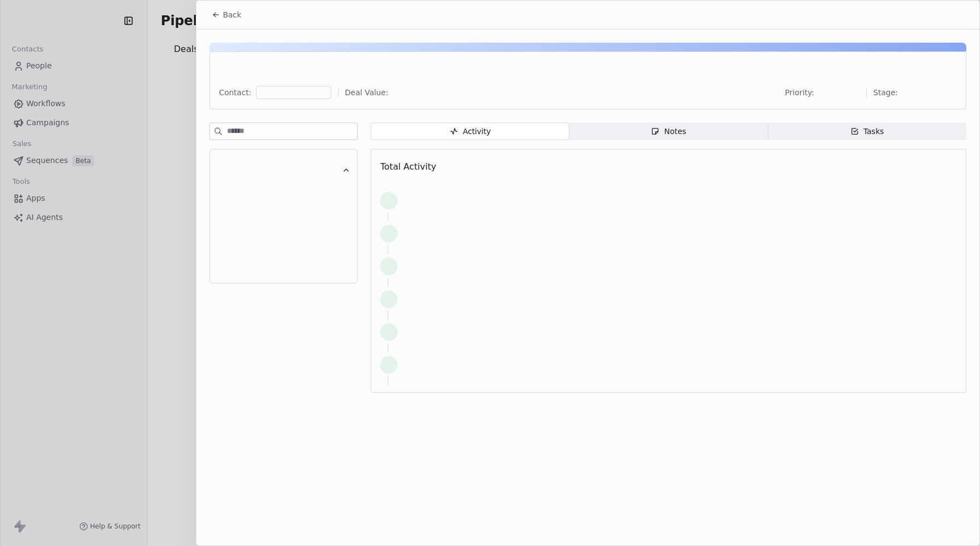  What do you see at coordinates (366, 92) in the screenshot?
I see `span: Deal Value:` at bounding box center [366, 92].